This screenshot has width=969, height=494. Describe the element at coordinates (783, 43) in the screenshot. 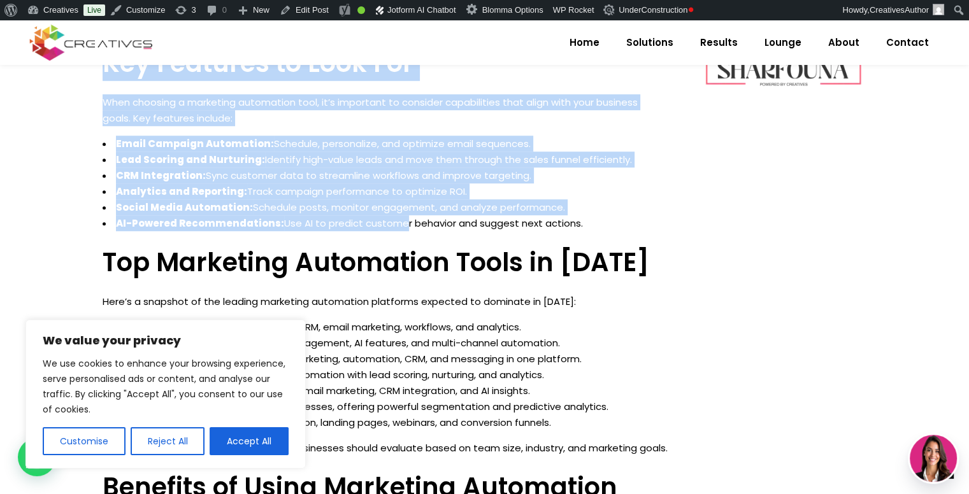

I see `span: Lounge` at that location.